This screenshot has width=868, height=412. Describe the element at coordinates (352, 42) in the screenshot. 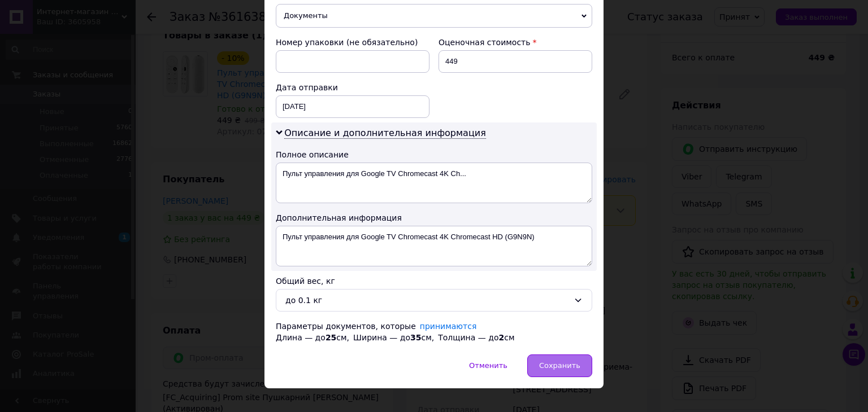

I see `div: Номер упаковки (не обязательно)` at that location.